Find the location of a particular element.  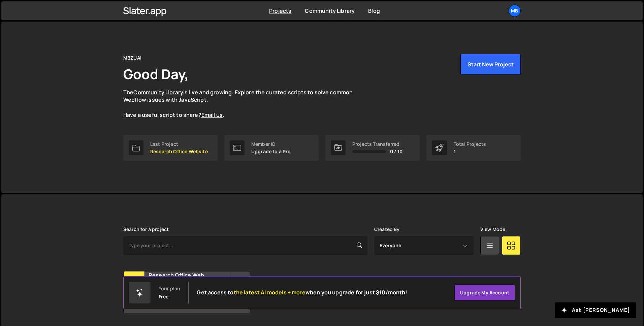

h2: Get access to when you upgrade for just $10/month! is located at coordinates (302, 292).